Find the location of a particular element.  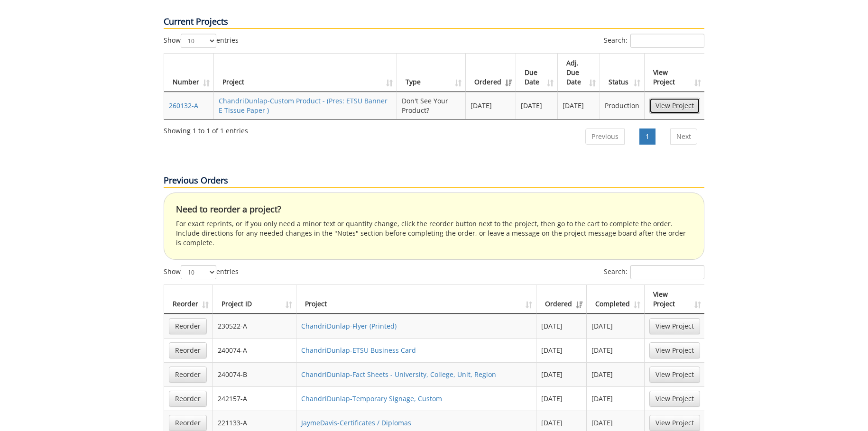

a: ChandriDunlap-ETSU Business Card is located at coordinates (358, 350).